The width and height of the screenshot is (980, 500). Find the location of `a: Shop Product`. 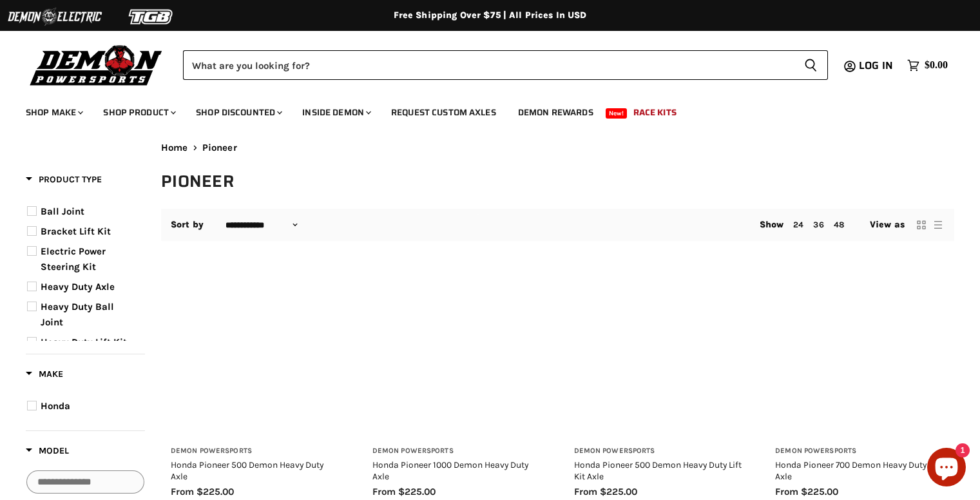

a: Shop Product is located at coordinates (138, 112).